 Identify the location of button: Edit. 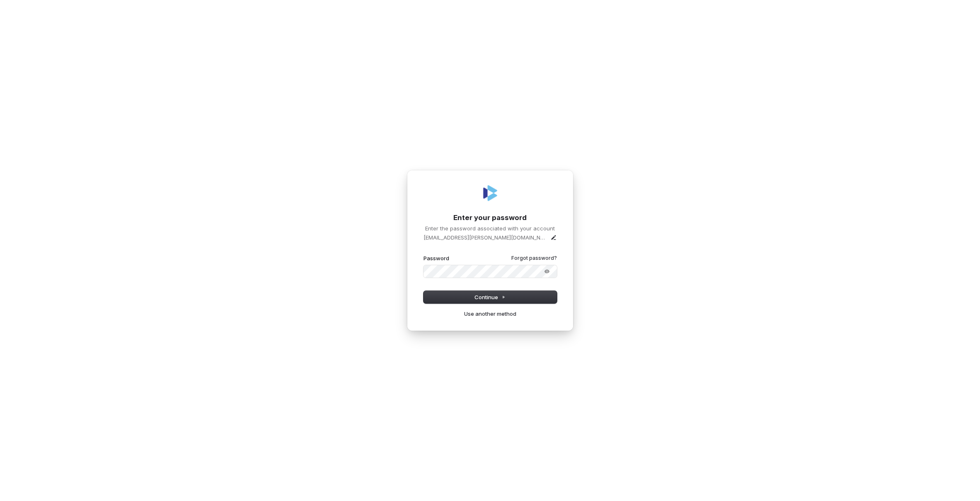
(554, 238).